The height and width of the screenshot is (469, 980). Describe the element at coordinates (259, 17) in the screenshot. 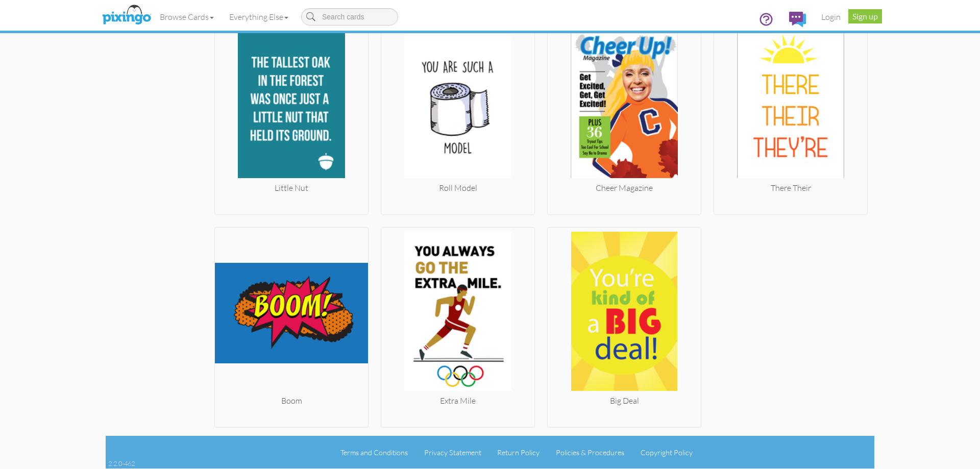

I see `a: Everything Else` at that location.